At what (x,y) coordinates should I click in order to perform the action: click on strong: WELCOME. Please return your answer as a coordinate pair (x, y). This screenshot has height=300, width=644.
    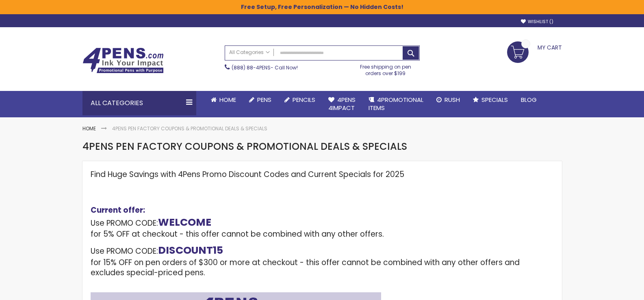
    Looking at the image, I should click on (185, 222).